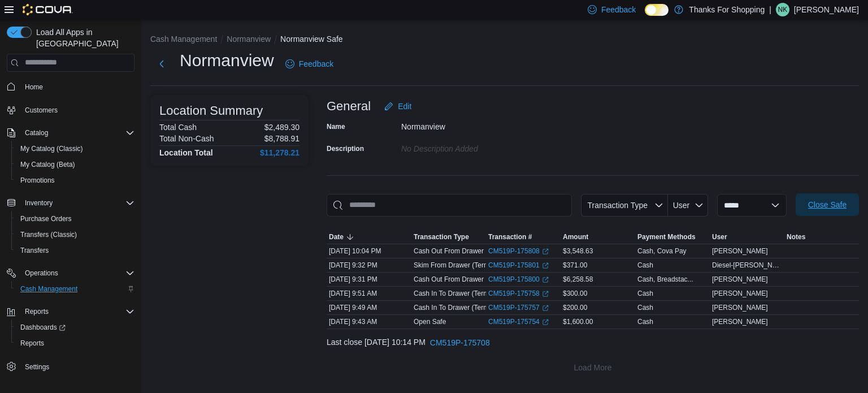 Image resolution: width=868 pixels, height=393 pixels. I want to click on span: Dark Mode, so click(644, 16).